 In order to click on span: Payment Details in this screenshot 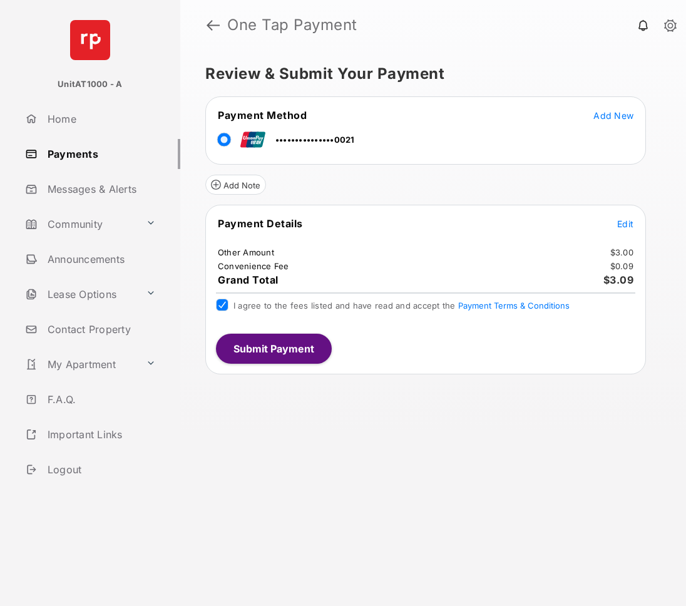, I will do `click(260, 223)`.